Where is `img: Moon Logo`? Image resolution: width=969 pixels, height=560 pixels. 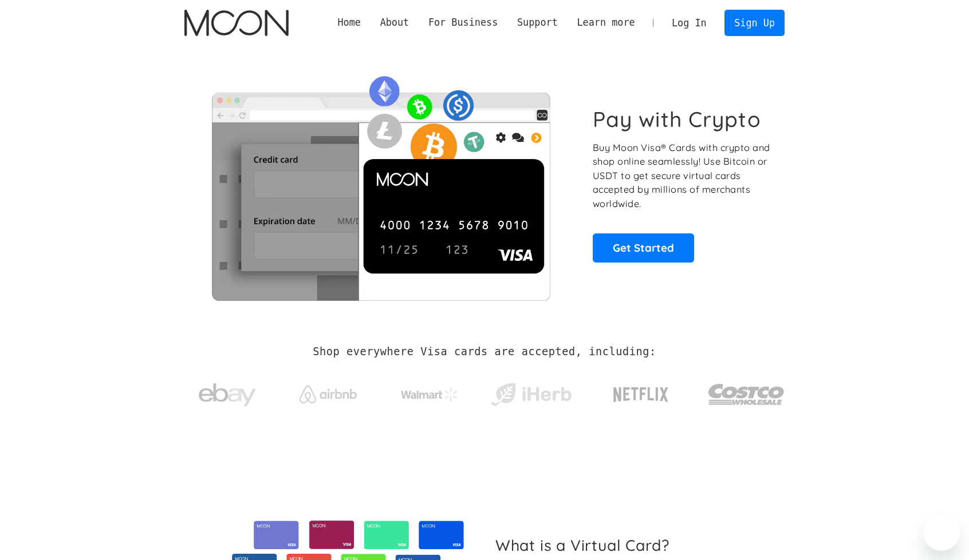 img: Moon Logo is located at coordinates (236, 23).